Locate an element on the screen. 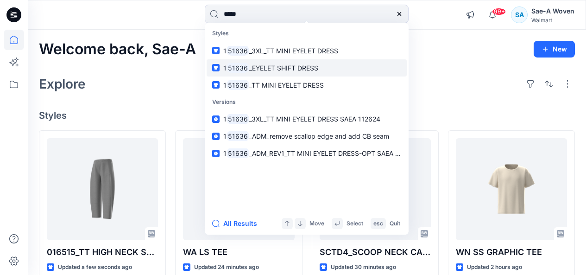 The width and height of the screenshot is (586, 275). p: Updated 2 hours ago is located at coordinates (494, 267).